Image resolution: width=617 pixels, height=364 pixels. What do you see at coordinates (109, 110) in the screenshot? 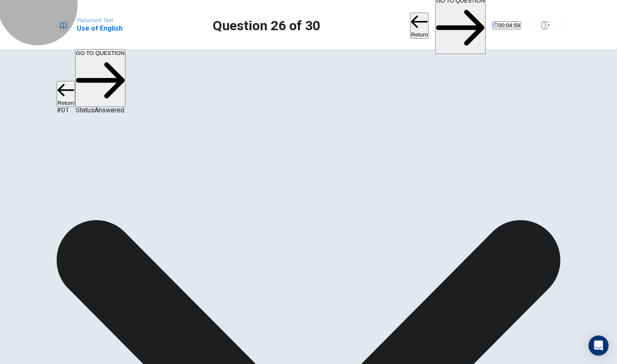
I see `span: Answered` at bounding box center [109, 110].